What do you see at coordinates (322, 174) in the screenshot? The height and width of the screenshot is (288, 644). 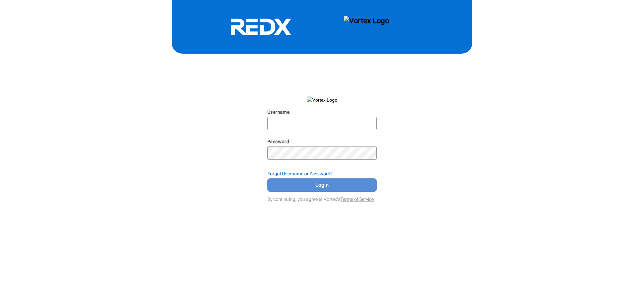 I see `div: Forgot Username or Password?` at bounding box center [322, 174].